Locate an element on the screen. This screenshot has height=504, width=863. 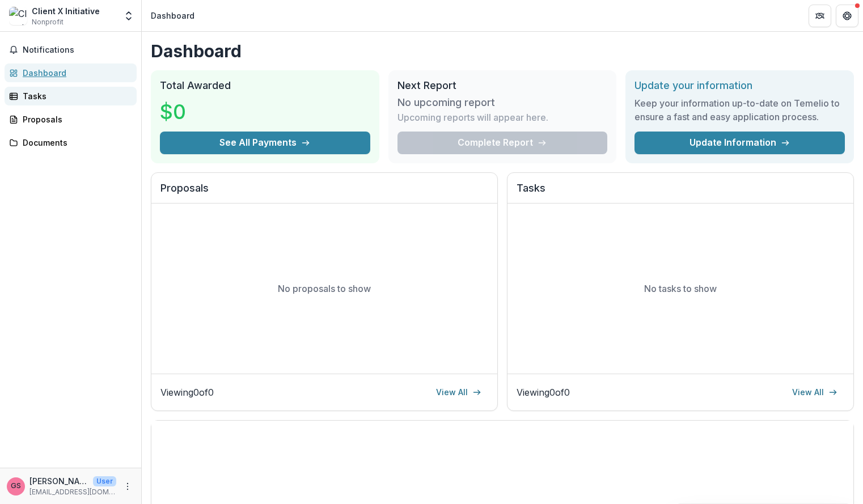
div: Documents is located at coordinates (75, 142).